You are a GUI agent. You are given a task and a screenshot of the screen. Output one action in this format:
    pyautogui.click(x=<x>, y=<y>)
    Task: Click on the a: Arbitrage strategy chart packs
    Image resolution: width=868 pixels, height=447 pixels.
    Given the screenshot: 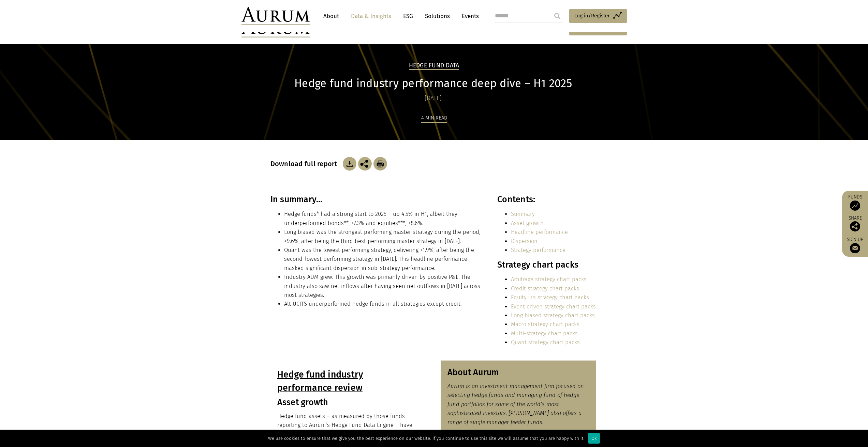 What is the action you would take?
    pyautogui.click(x=549, y=279)
    